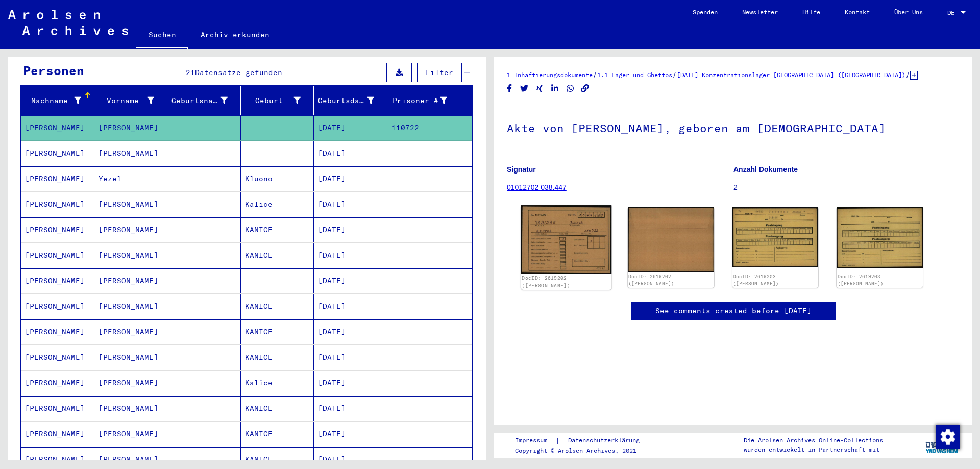 This screenshot has height=469, width=980. What do you see at coordinates (162, 35) in the screenshot?
I see `a: Suchen` at bounding box center [162, 35].